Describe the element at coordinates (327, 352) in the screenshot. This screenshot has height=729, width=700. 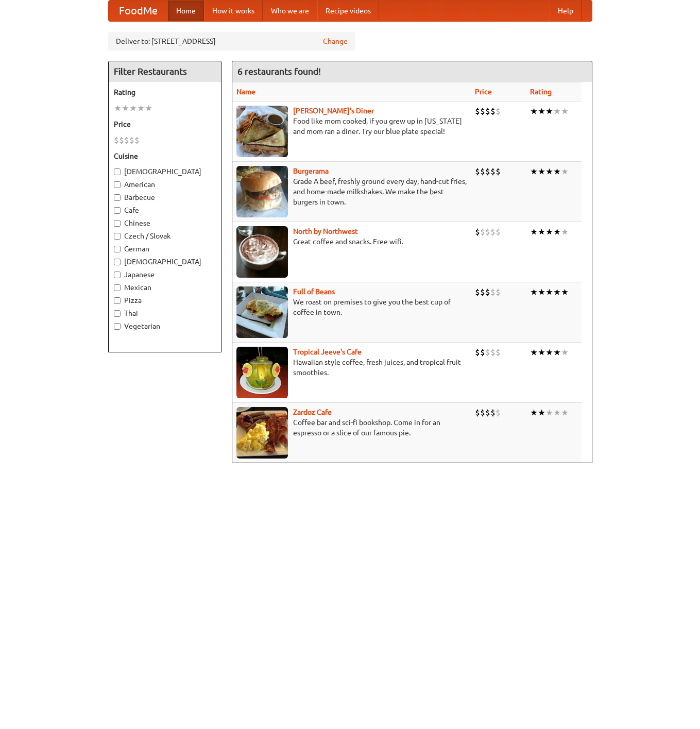
I see `b: Tropical Jeeve's Cafe` at that location.